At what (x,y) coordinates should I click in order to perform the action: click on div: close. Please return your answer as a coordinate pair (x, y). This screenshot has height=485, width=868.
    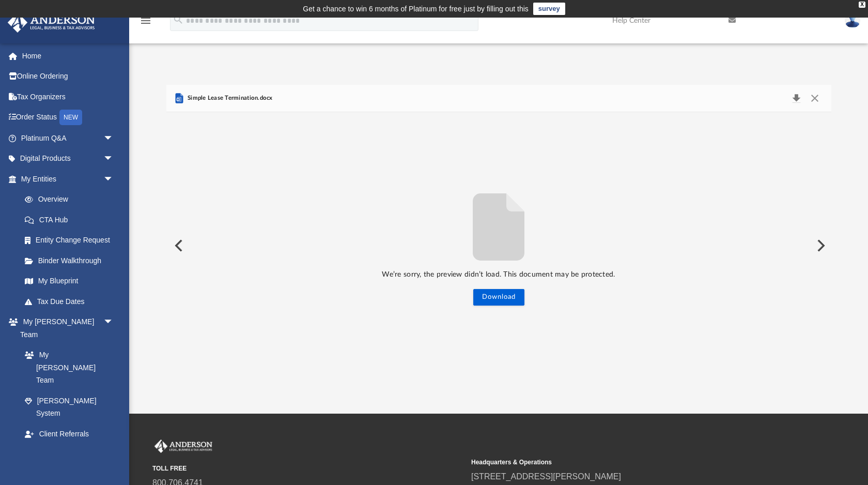
    Looking at the image, I should click on (862, 5).